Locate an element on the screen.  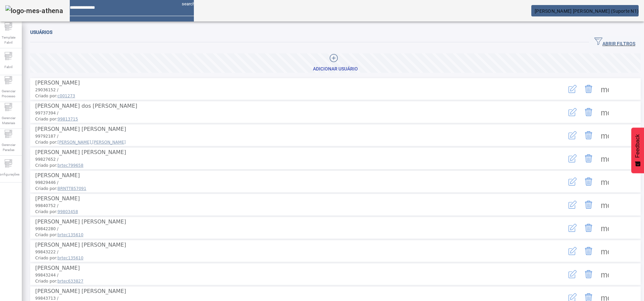
span: 99829446 / is located at coordinates (47, 183).